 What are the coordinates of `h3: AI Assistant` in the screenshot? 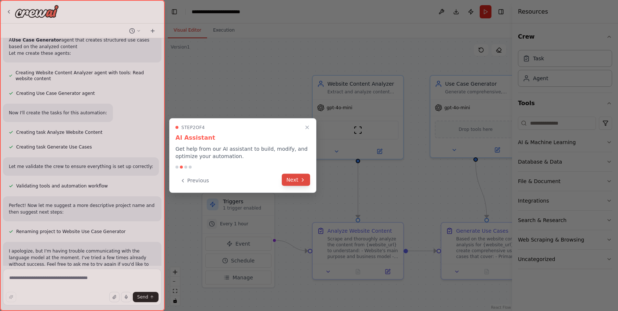 It's located at (243, 138).